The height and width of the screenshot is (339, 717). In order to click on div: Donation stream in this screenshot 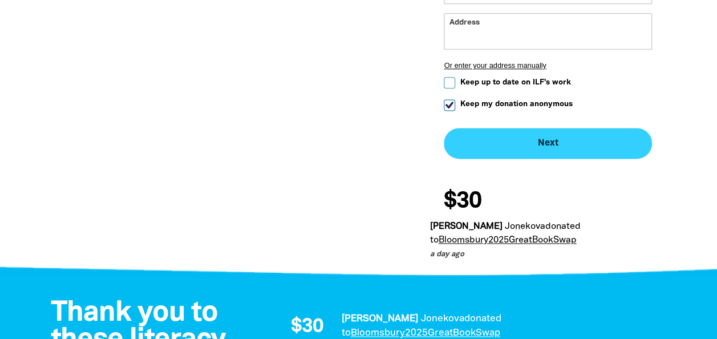, I will do `click(547, 221)`.